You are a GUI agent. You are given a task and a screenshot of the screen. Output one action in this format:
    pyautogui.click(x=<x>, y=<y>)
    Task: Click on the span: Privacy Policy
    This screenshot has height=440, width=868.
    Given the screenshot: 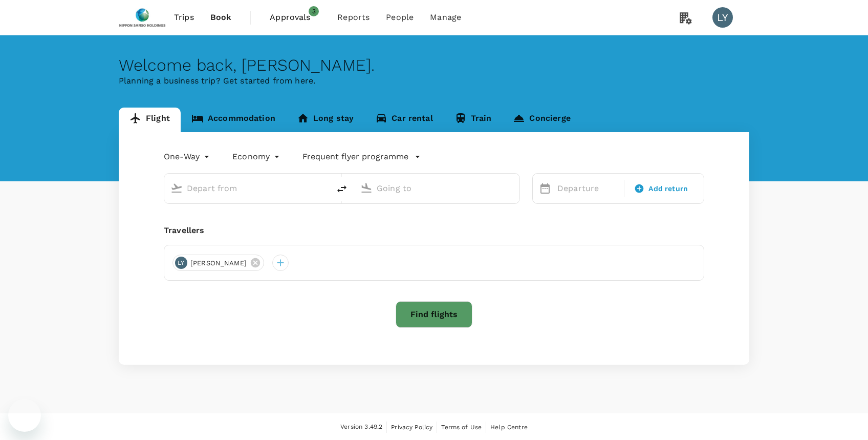 What is the action you would take?
    pyautogui.click(x=412, y=427)
    